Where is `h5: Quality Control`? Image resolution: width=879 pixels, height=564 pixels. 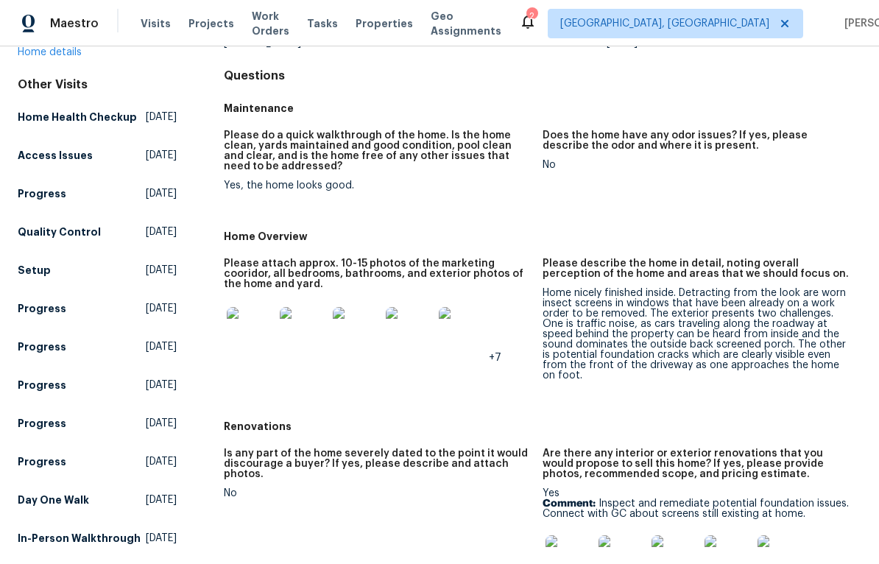
h5: Quality Control is located at coordinates (59, 232).